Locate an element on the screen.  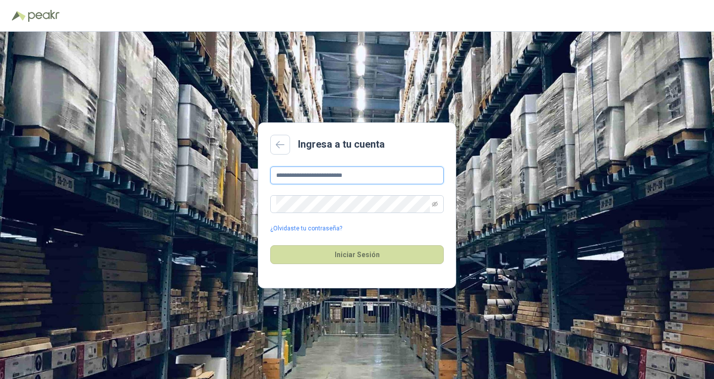
a: ¿Olvidaste tu contraseña? is located at coordinates (306, 228).